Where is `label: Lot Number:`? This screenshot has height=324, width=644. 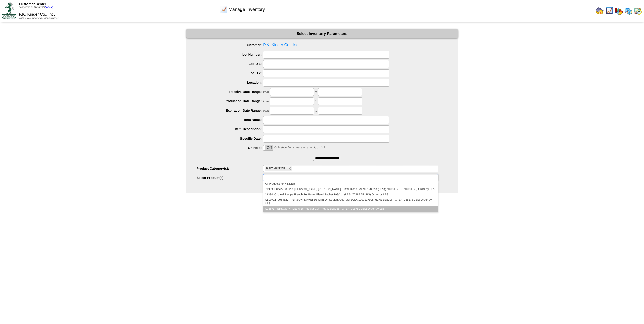 label: Lot Number: is located at coordinates (230, 54).